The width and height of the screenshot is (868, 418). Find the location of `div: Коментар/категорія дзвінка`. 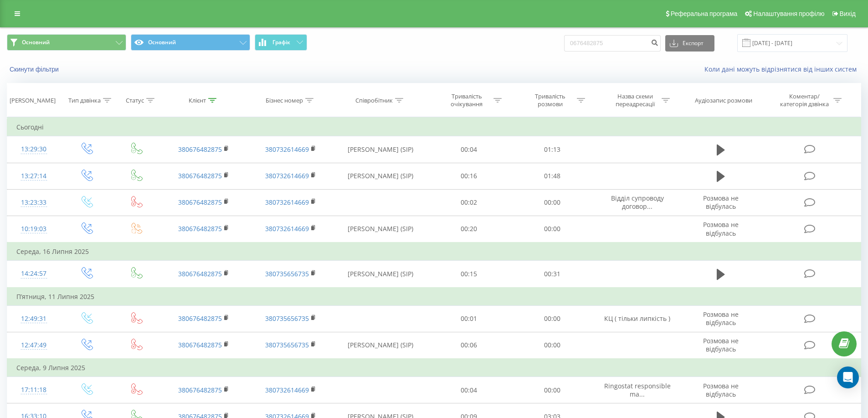

div: Коментар/категорія дзвінка is located at coordinates (805, 100).